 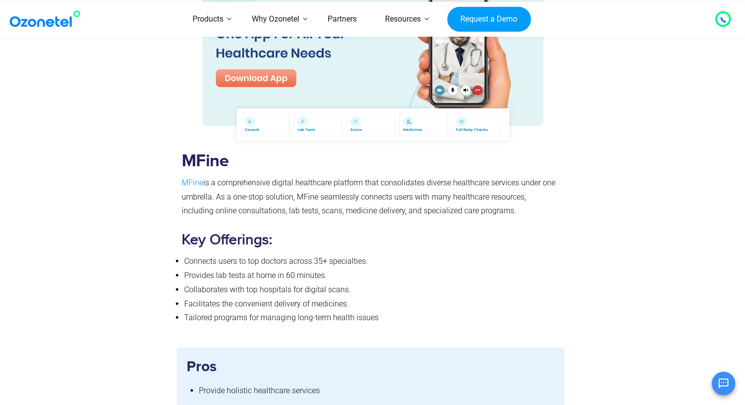 I want to click on b: Key Offerings:, so click(x=227, y=240).